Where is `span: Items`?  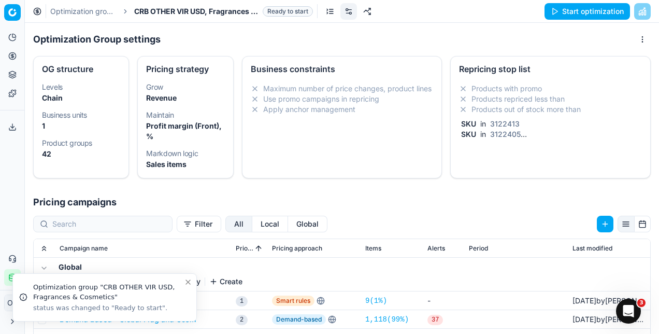 span: Items is located at coordinates (373, 248).